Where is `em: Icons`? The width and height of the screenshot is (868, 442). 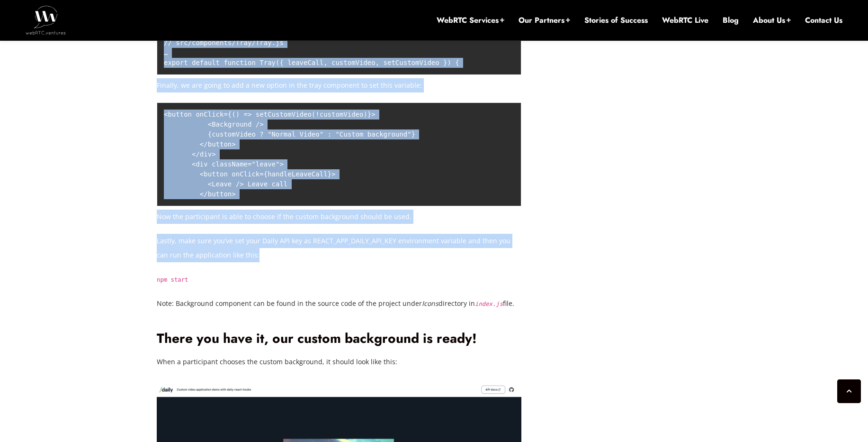
em: Icons is located at coordinates (430, 303).